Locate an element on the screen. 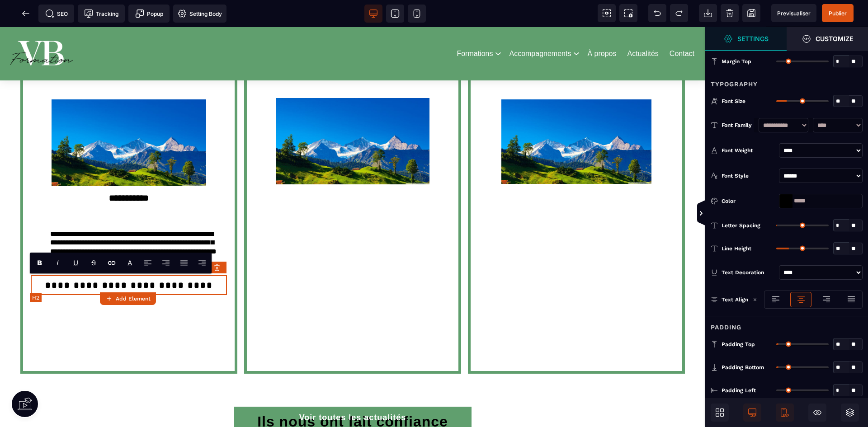  span: View components is located at coordinates (606, 13).